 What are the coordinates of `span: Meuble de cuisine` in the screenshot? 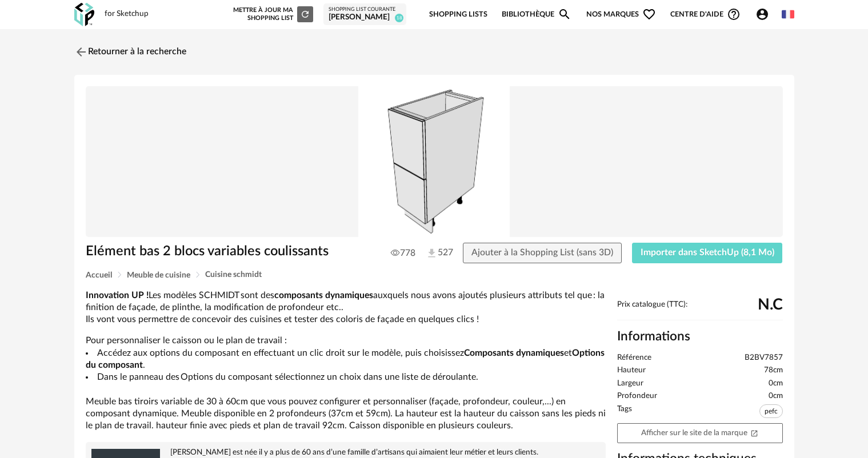 It's located at (158, 275).